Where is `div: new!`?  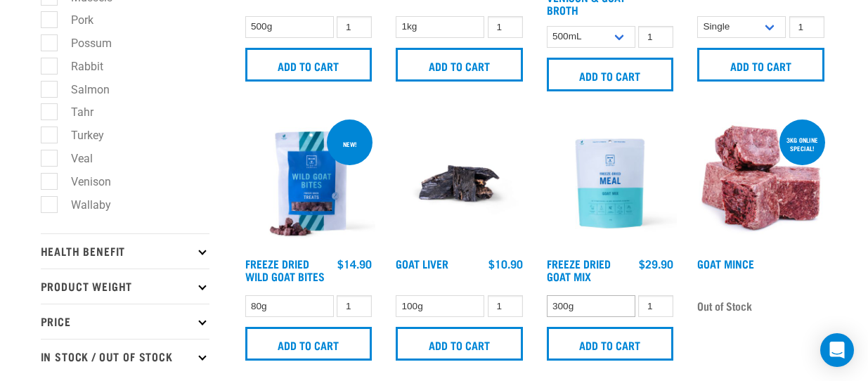
div: new! is located at coordinates (350, 144).